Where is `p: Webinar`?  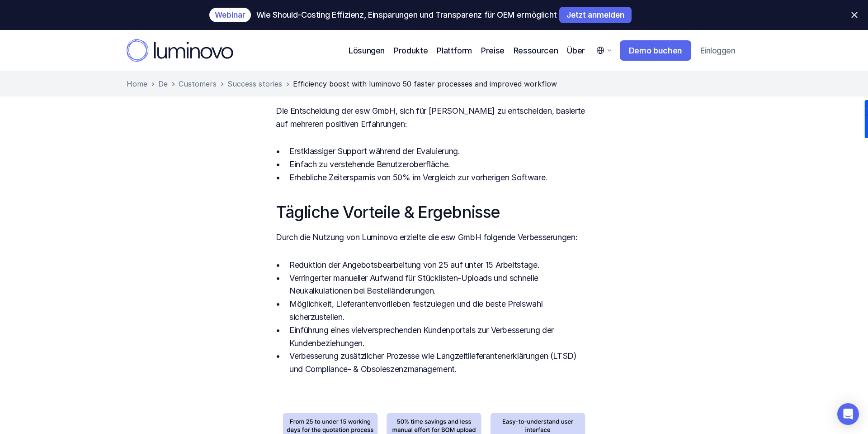 p: Webinar is located at coordinates (230, 15).